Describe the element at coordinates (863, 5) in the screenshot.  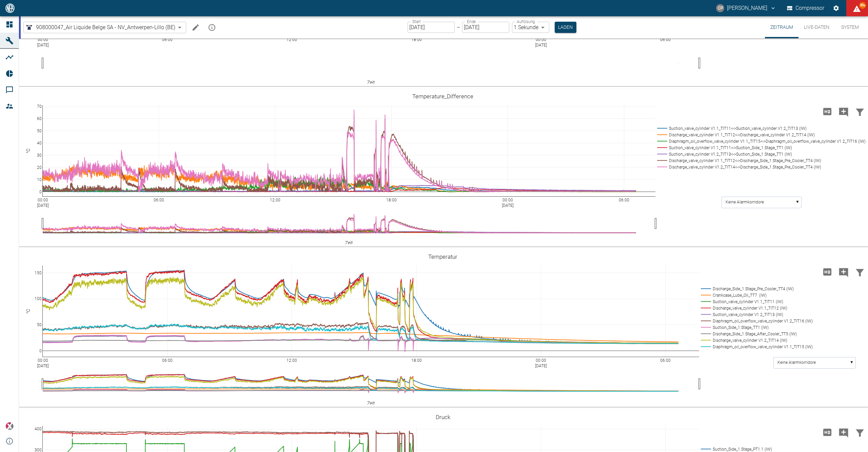
I see `span: 99+` at that location.